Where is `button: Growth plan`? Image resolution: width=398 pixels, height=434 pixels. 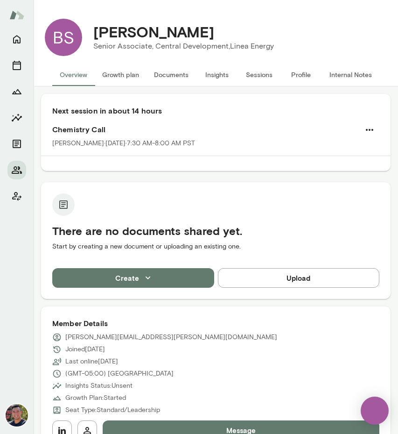
button: Growth plan is located at coordinates (120, 75).